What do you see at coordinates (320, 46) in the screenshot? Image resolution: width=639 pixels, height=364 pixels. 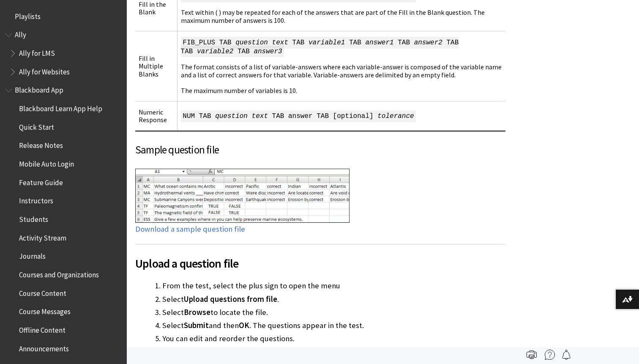 I see `span: TAB TAB` at bounding box center [320, 46].